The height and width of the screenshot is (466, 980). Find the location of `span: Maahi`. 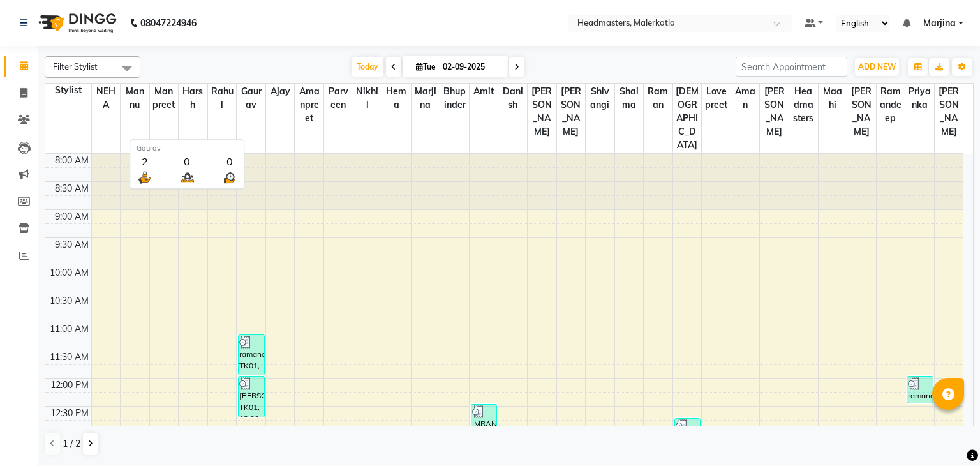

span: Maahi is located at coordinates (833, 98).